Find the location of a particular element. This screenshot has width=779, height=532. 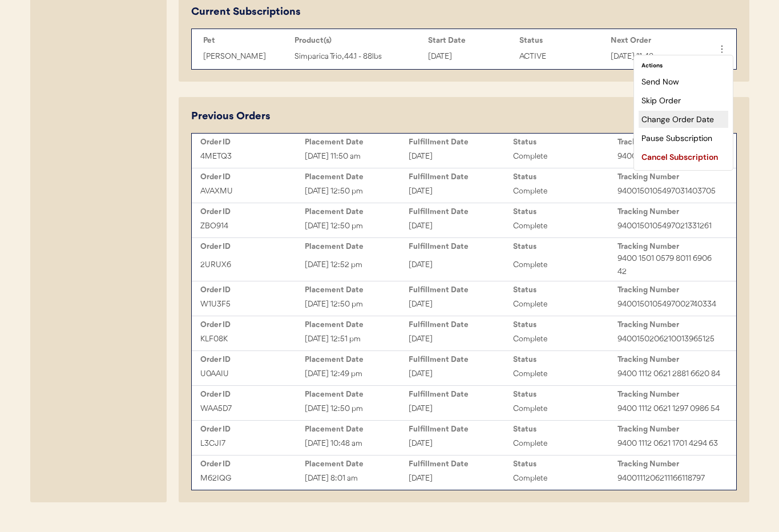

div: 9400150105497002740334 is located at coordinates (670, 304).